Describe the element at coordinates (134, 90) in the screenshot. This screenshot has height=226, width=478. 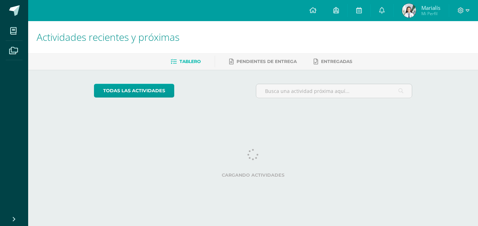
I see `a: todas las Actividades` at that location.